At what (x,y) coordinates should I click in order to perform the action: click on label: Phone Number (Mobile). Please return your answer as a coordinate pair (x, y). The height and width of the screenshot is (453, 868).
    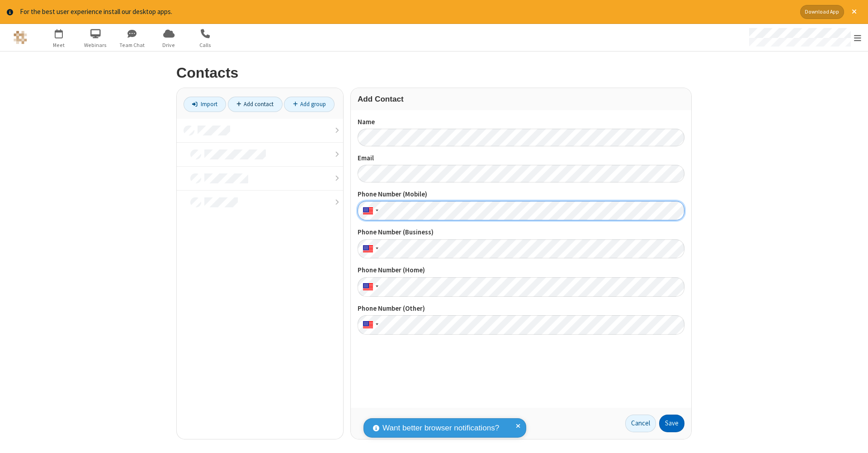
    Looking at the image, I should click on (520, 194).